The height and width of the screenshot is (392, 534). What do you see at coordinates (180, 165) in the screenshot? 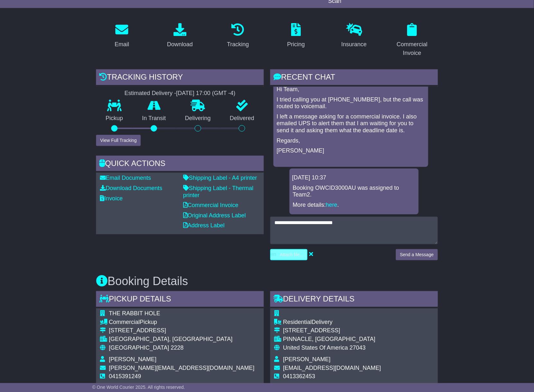
I see `div: Quick Actions` at bounding box center [180, 165].